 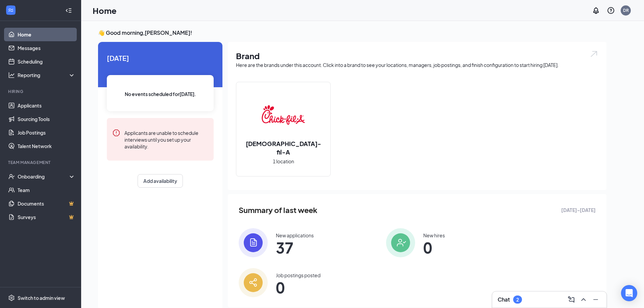 What do you see at coordinates (46, 105) in the screenshot?
I see `a: Applicants` at bounding box center [46, 105].